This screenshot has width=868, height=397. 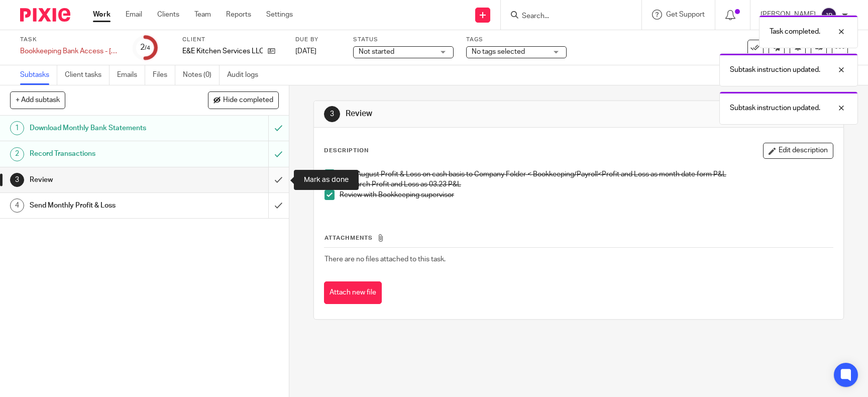 What do you see at coordinates (318, 40) in the screenshot?
I see `label: Due by` at bounding box center [318, 40].